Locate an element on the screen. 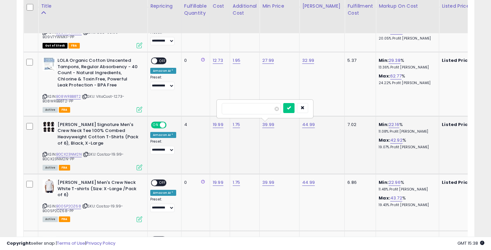  strong: Copyright is located at coordinates (19, 243).